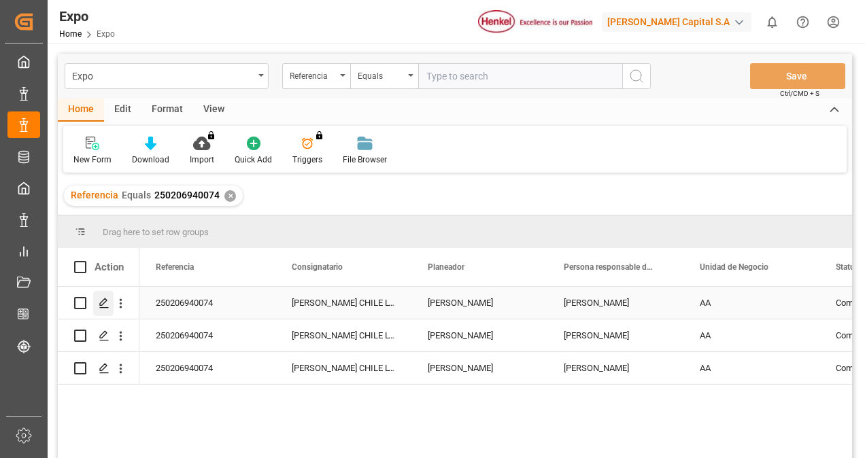 Image resolution: width=865 pixels, height=458 pixels. I want to click on span: Status, so click(847, 267).